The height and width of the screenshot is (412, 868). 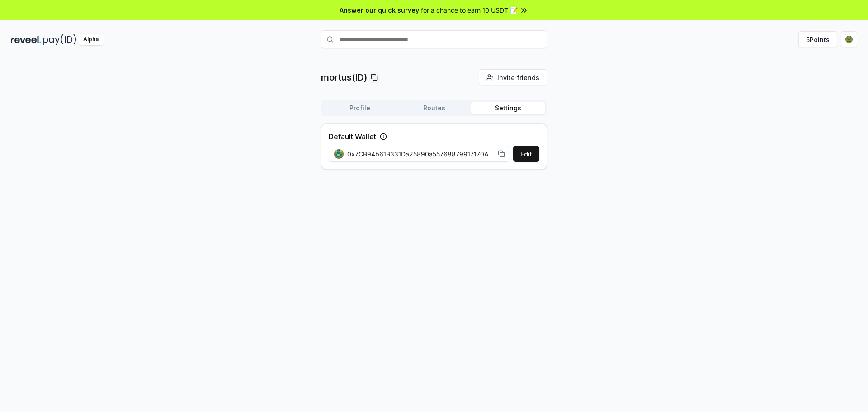 What do you see at coordinates (818, 39) in the screenshot?
I see `button: 5Points` at bounding box center [818, 39].